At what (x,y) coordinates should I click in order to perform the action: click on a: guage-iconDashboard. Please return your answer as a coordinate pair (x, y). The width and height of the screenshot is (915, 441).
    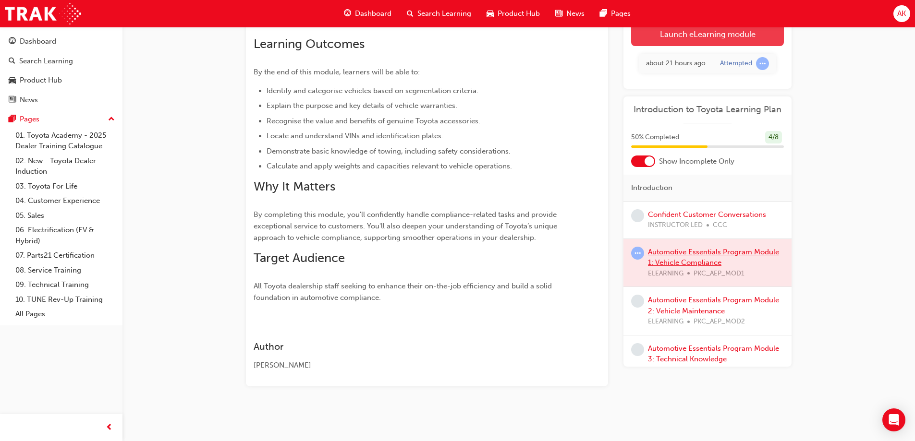
    Looking at the image, I should click on (367, 13).